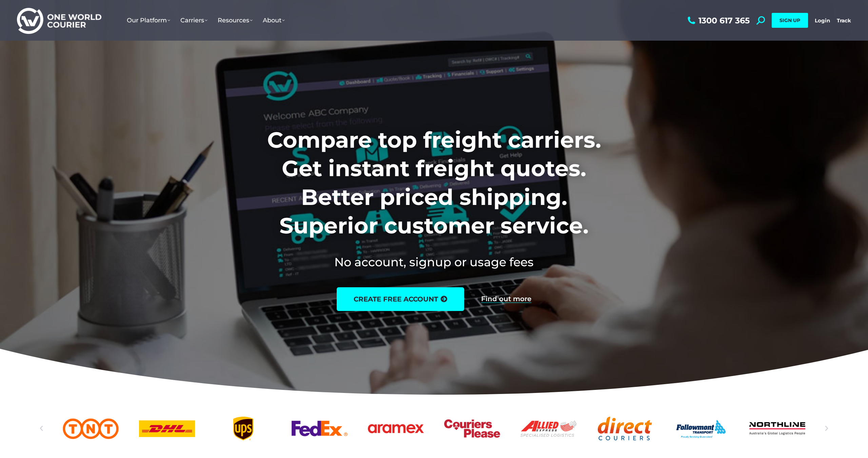 This screenshot has width=868, height=458. What do you see at coordinates (434, 429) in the screenshot?
I see `div: Slides` at bounding box center [434, 429].